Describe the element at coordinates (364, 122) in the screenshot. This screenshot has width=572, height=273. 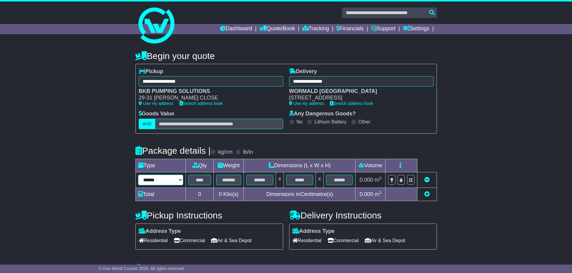
I see `label: Other` at that location.